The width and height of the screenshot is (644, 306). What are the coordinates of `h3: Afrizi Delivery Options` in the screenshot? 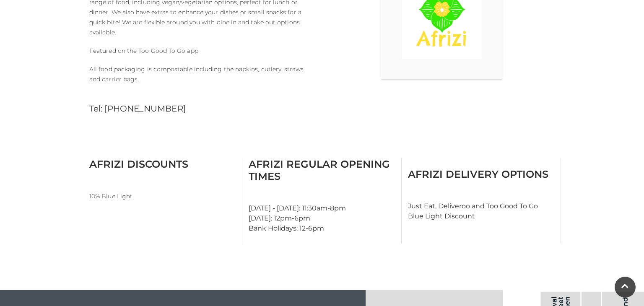 It's located at (481, 174).